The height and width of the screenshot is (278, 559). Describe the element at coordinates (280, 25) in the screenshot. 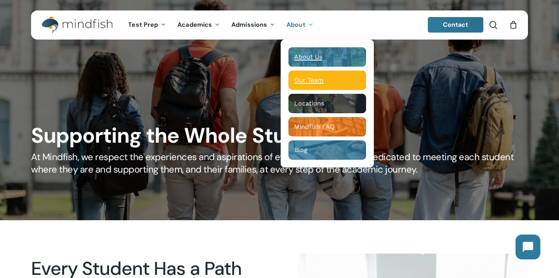

I see `header: Main Menu` at that location.